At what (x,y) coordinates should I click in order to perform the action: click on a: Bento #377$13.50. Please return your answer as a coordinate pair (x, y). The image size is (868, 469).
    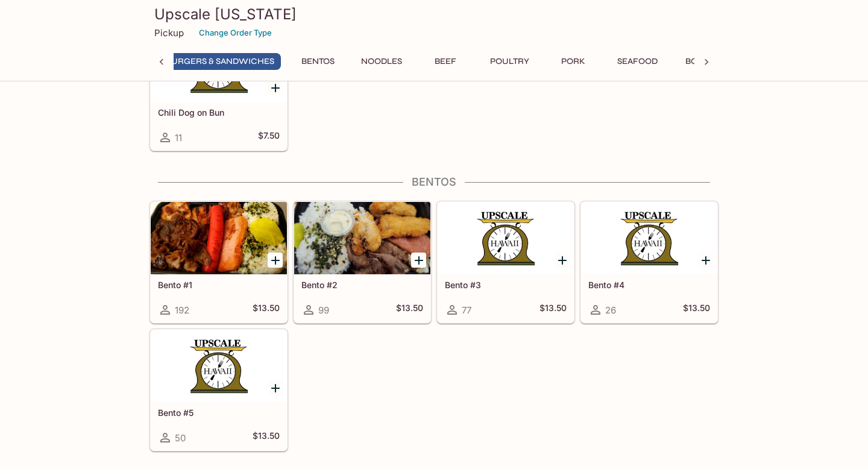
    Looking at the image, I should click on (506, 262).